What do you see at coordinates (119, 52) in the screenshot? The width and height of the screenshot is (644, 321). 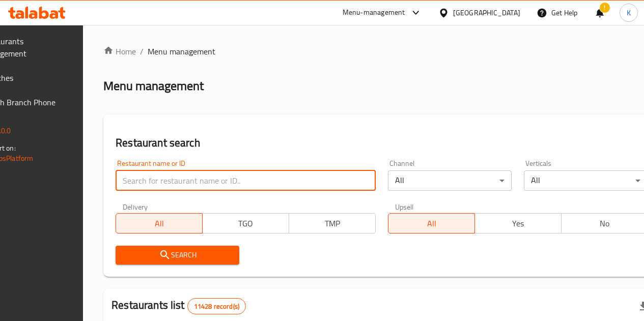 I see `a: Home` at bounding box center [119, 52].